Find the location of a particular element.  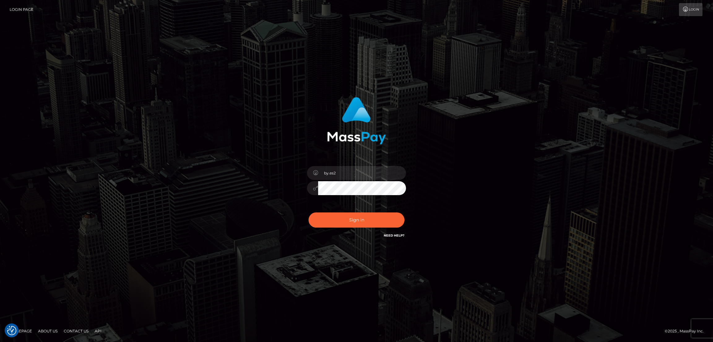

a: API is located at coordinates (98, 331).